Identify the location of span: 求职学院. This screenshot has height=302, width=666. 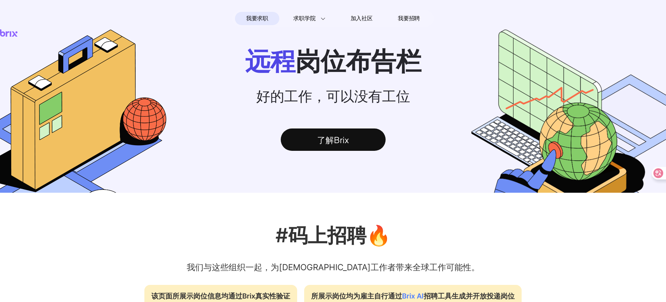
(304, 19).